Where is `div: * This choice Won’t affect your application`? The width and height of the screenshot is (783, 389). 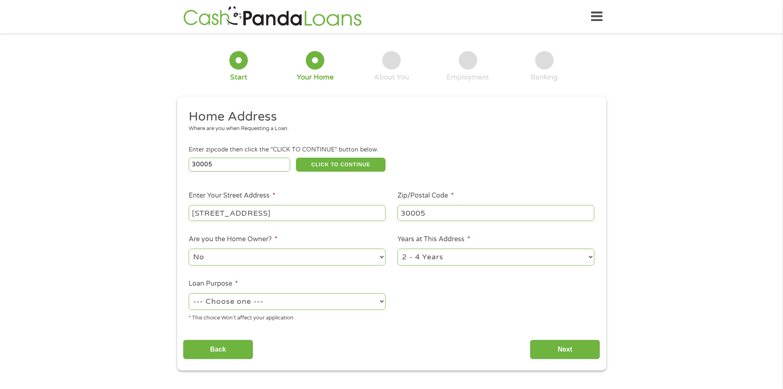
div: * This choice Won’t affect your application is located at coordinates (287, 316).